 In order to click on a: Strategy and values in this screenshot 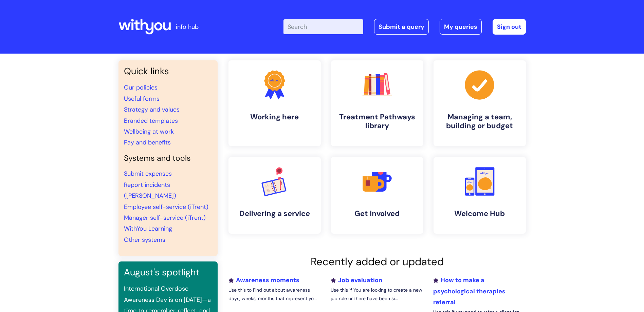, I will do `click(152, 110)`.